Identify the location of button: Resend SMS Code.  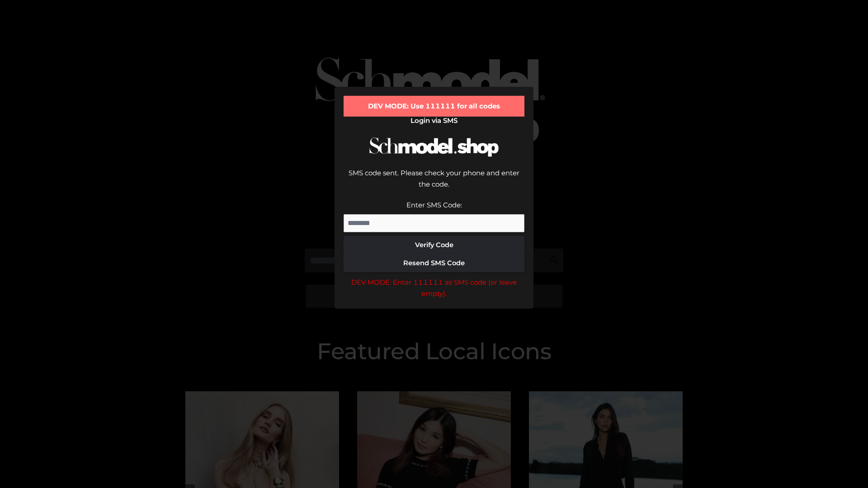
(434, 263).